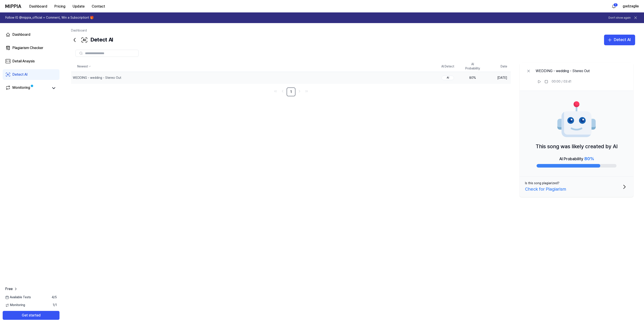 The width and height of the screenshot is (644, 326). I want to click on img: logo, so click(14, 6).